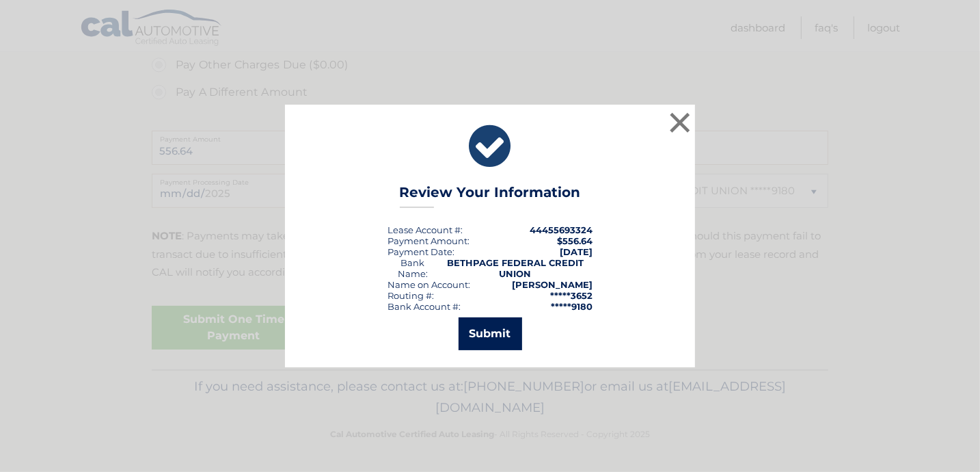 The height and width of the screenshot is (472, 980). Describe the element at coordinates (490, 334) in the screenshot. I see `button: Submit` at that location.